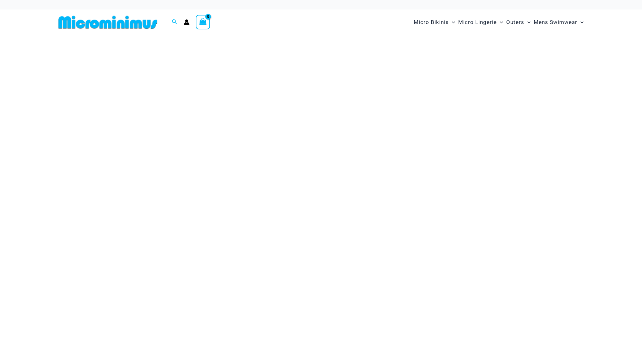 The width and height of the screenshot is (642, 362). What do you see at coordinates (434, 22) in the screenshot?
I see `a: Micro BikinisMenu ToggleMenu Toggle` at bounding box center [434, 22].